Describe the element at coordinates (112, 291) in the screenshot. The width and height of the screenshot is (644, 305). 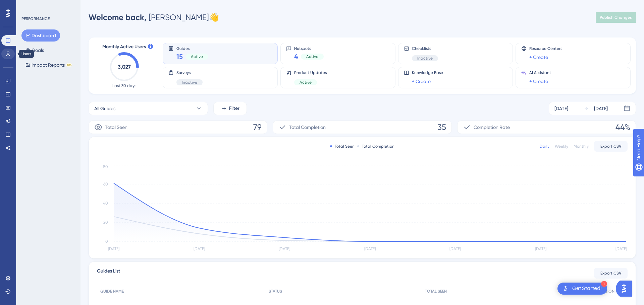
I see `span: GUIDE NAME` at that location.